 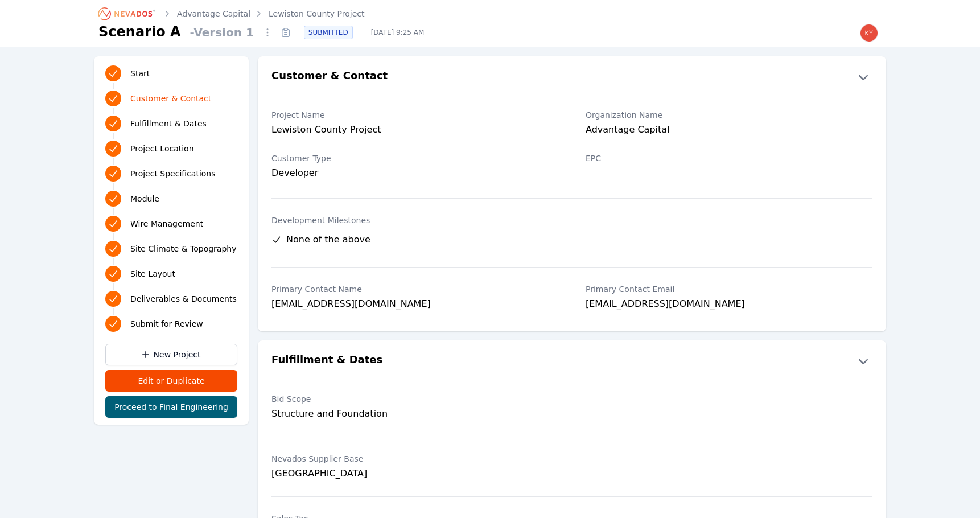 I want to click on button: Proceed to Final Engineering, so click(x=172, y=407).